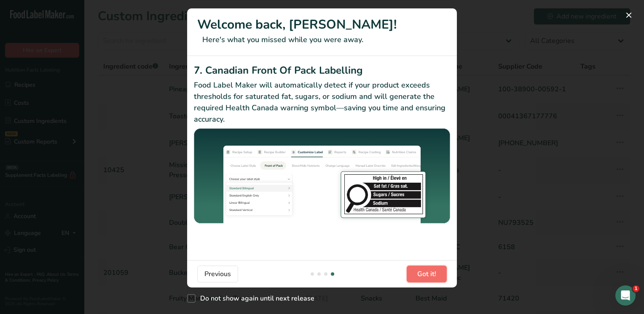 The width and height of the screenshot is (644, 314). What do you see at coordinates (322, 177) in the screenshot?
I see `img: Canadian Front Of Pack Labelling` at bounding box center [322, 177].